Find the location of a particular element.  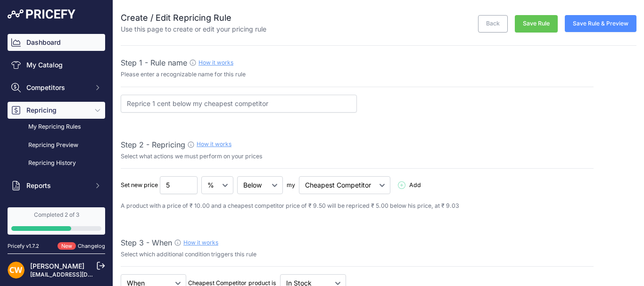

a: Completed 2 of 3 is located at coordinates (56, 221).